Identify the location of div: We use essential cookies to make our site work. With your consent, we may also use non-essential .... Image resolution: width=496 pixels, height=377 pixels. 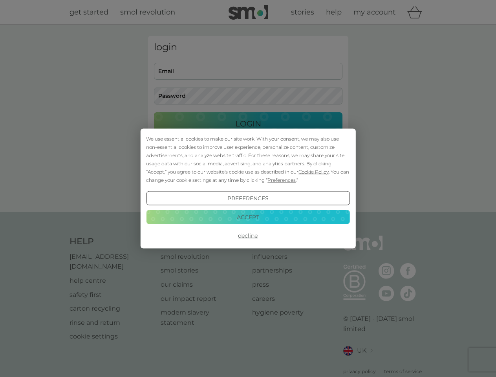
(248, 159).